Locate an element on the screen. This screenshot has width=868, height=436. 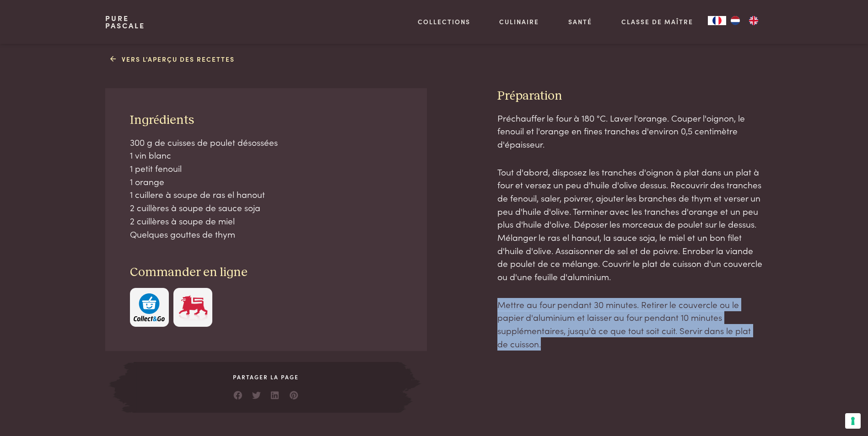
h3: Préparation is located at coordinates (630, 96).